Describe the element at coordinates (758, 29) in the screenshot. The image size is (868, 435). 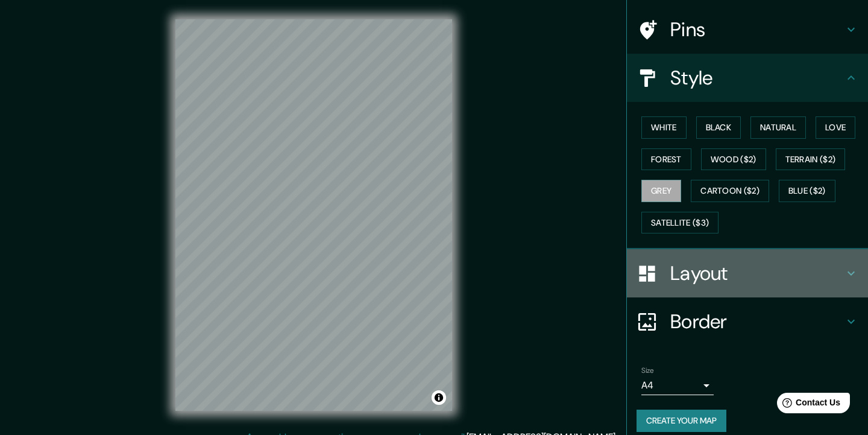
I see `h4: Pins` at that location.